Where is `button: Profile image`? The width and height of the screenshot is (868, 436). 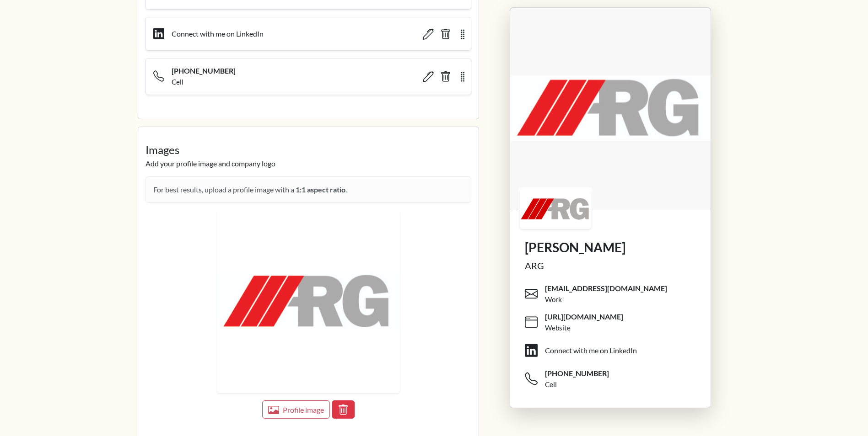
button: Profile image is located at coordinates (296, 410).